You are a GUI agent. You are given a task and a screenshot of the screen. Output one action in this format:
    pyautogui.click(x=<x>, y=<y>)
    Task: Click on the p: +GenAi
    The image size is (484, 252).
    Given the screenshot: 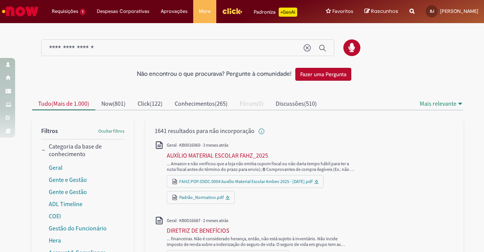 What is the action you would take?
    pyautogui.click(x=288, y=12)
    